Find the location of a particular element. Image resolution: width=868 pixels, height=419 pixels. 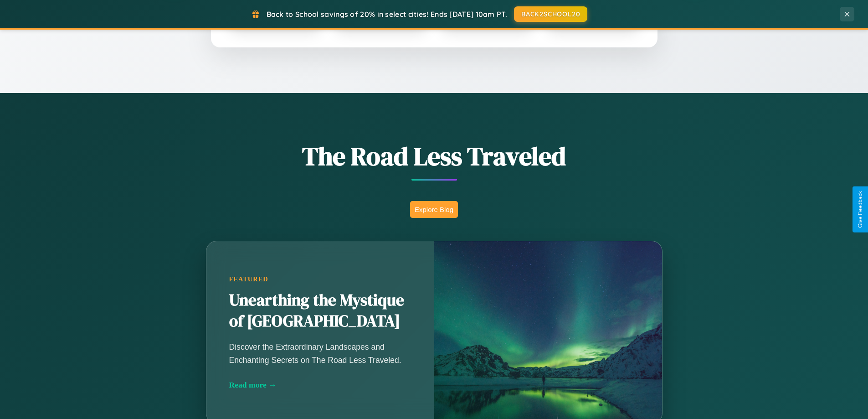

div: Featured is located at coordinates (320, 279).